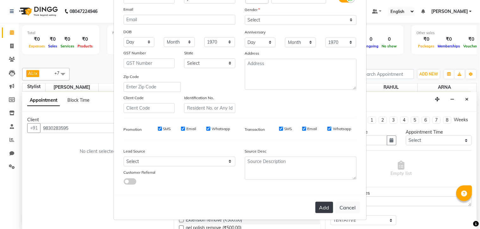 This screenshot has width=480, height=229. I want to click on input: GST Number, so click(149, 63).